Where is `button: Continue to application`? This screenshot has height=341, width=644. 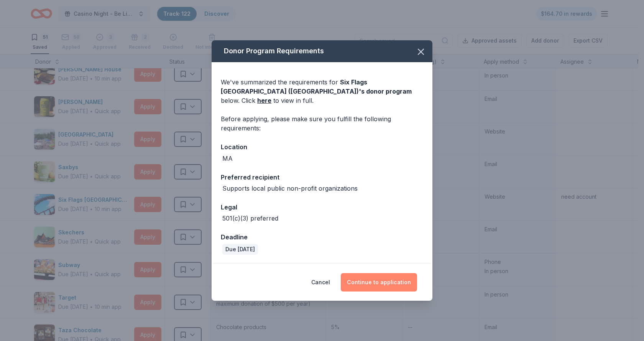 button: Continue to application is located at coordinates (379, 283).